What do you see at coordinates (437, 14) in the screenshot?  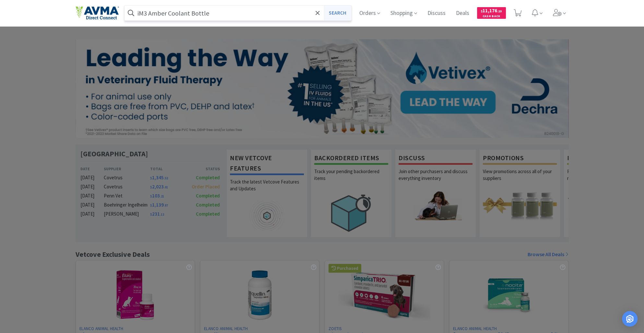 I see `a: Discuss` at bounding box center [437, 14].